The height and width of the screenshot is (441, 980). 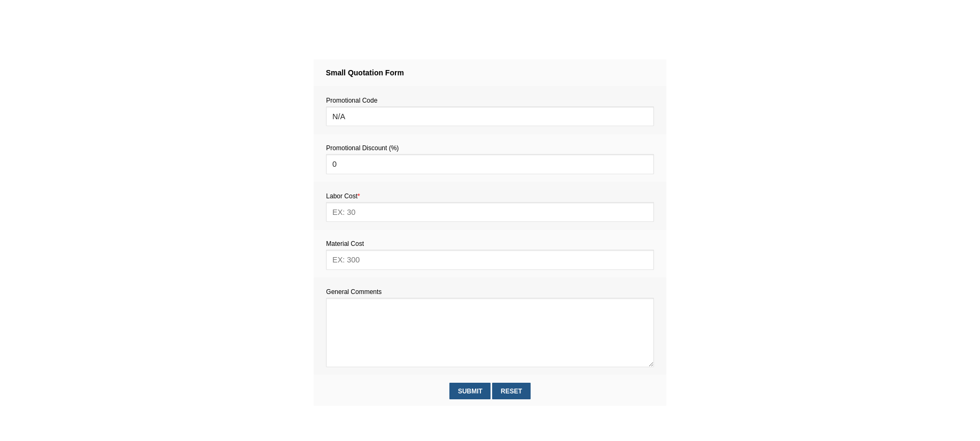 I want to click on span: General Comments, so click(x=354, y=292).